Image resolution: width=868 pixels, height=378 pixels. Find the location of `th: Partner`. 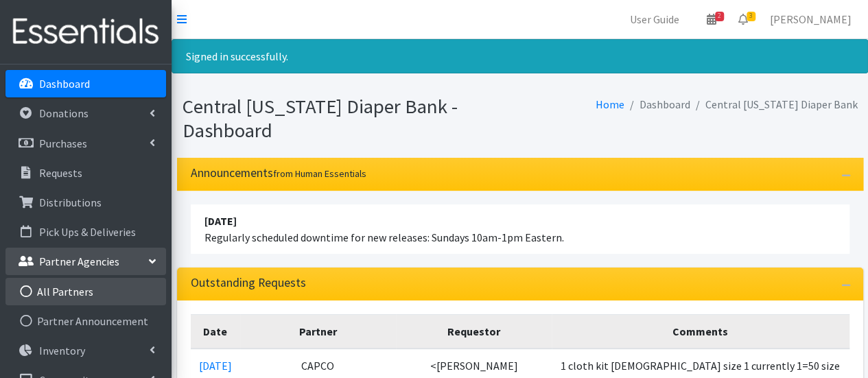

th: Partner is located at coordinates (318, 332).